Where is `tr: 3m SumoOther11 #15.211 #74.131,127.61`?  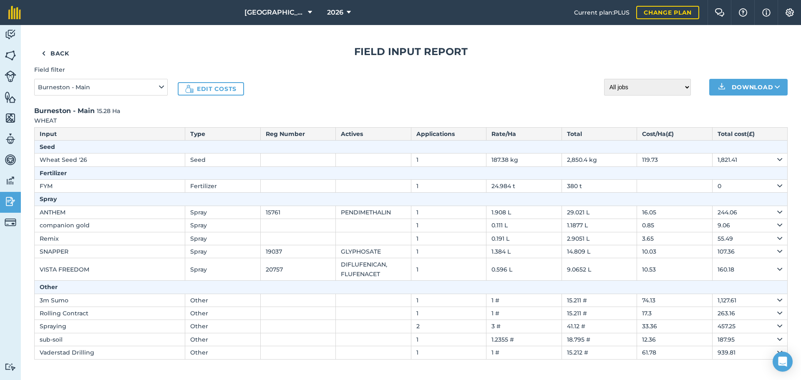
tr: 3m SumoOther11 #15.211 #74.131,127.61 is located at coordinates (411, 300).